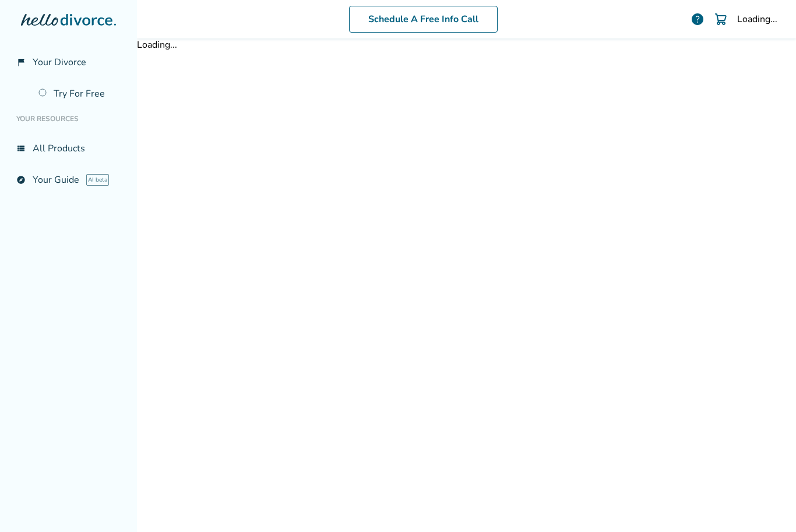 The height and width of the screenshot is (532, 796). Describe the element at coordinates (68, 149) in the screenshot. I see `a: view_listAll Products` at that location.